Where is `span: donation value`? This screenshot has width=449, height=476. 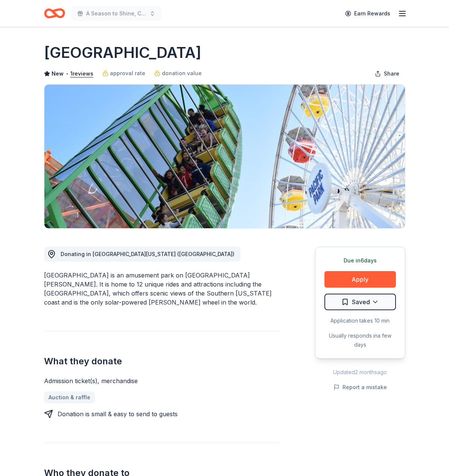
span: donation value is located at coordinates (181, 73).